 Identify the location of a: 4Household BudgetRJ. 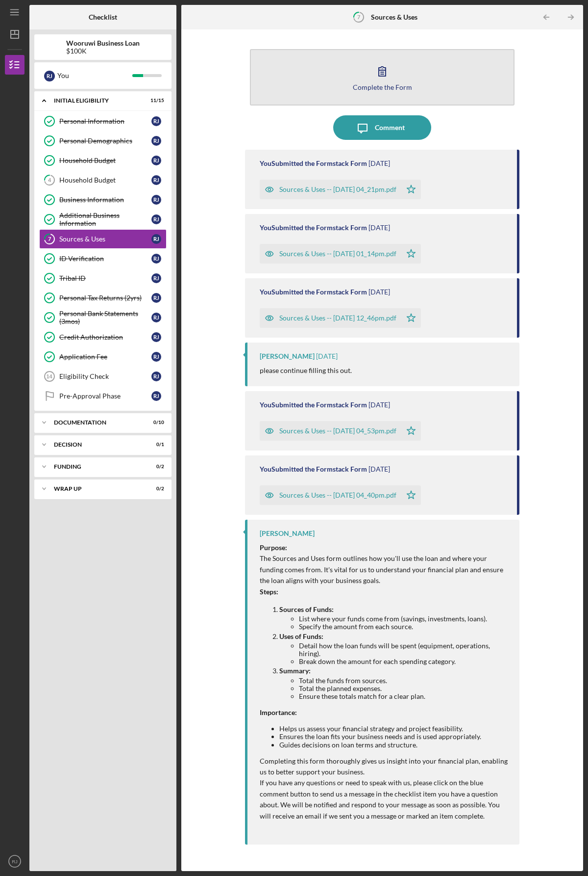
(103, 180).